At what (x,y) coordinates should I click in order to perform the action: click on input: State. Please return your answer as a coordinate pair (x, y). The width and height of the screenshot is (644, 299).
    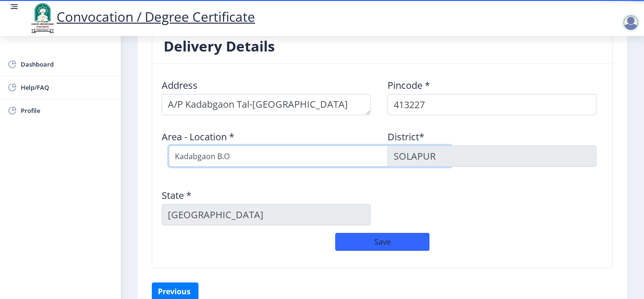
    Looking at the image, I should click on (266, 214).